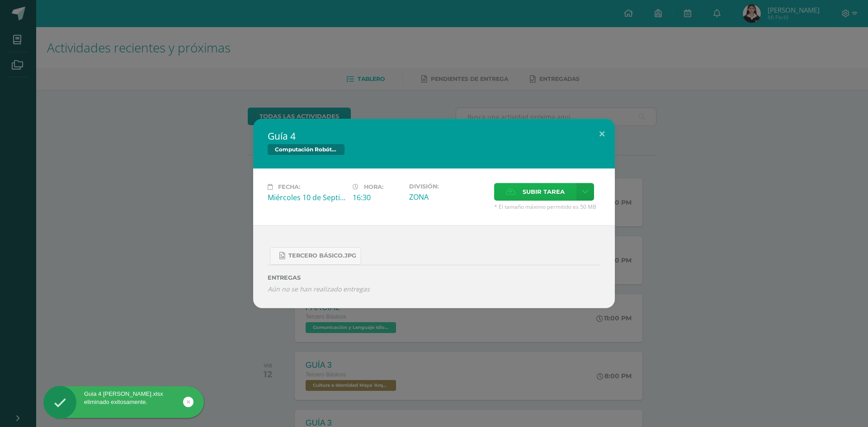 The height and width of the screenshot is (427, 868). I want to click on span: Tercero Básico.jpg, so click(323, 255).